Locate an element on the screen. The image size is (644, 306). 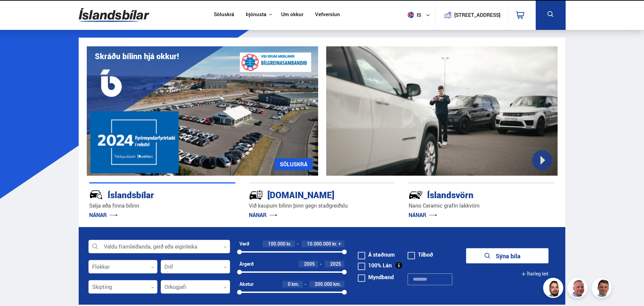
img: -Svtn6bYgwAsiwNX.svg is located at coordinates (416, 195).